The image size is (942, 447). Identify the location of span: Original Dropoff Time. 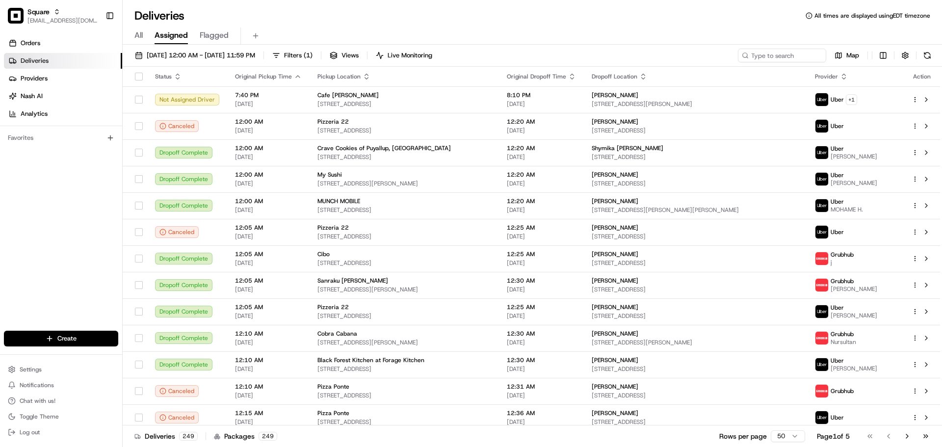
(536, 77).